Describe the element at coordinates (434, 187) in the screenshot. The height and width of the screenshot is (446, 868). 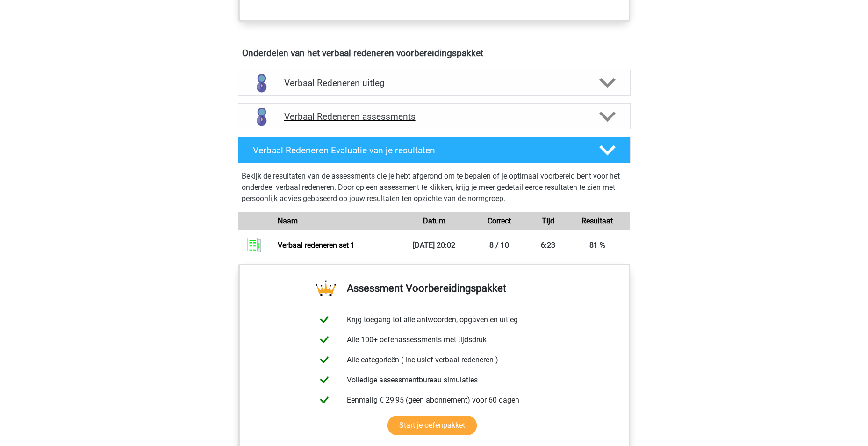
I see `p: Bekijk de resultaten van de assessments die je hebt afgerond om te bepalen of je optimaal voorber...` at that location.